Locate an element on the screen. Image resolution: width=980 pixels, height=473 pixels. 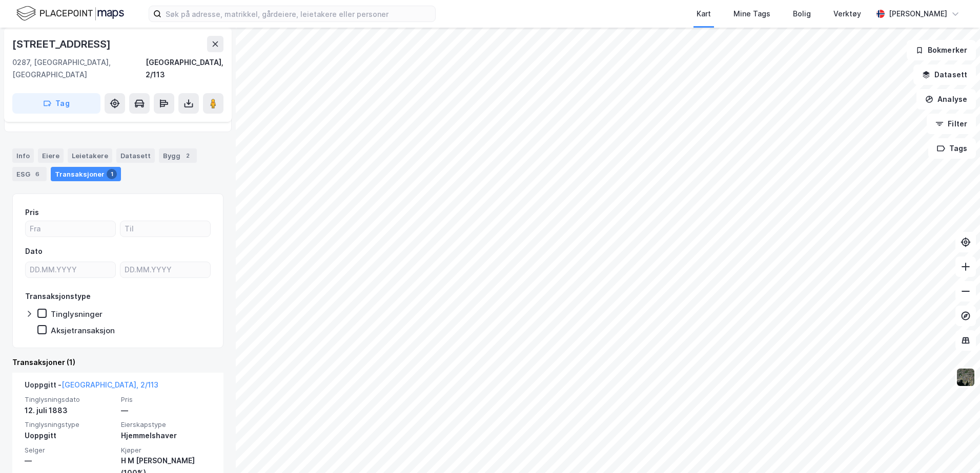
div: Transaksjonstype is located at coordinates (58, 297).